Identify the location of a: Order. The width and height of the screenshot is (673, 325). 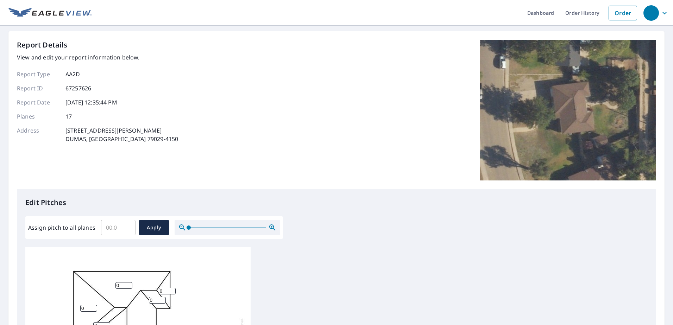
(623, 13).